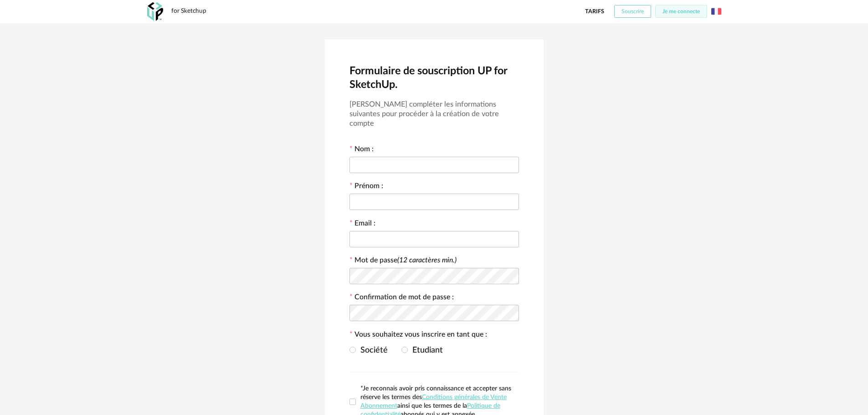 The width and height of the screenshot is (868, 415). I want to click on img: OXP, so click(155, 11).